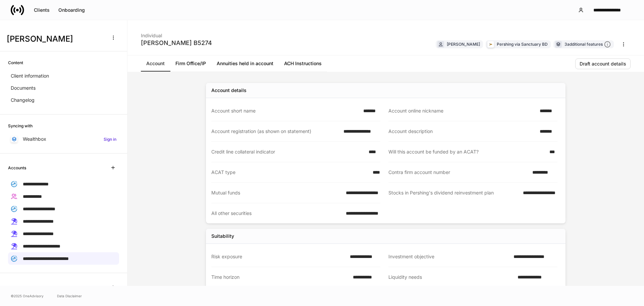 Image resolution: width=644 pixels, height=306 pixels. What do you see at coordinates (276, 132) in the screenshot?
I see `div: Account registration (as shown on statement)` at bounding box center [276, 132].